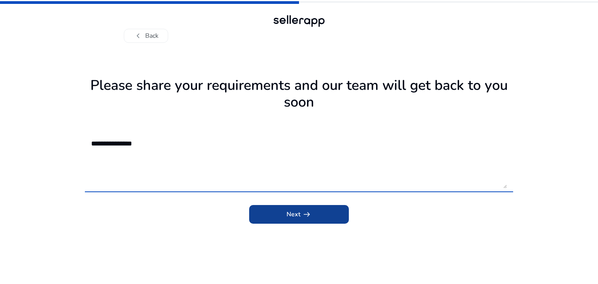 This screenshot has width=598, height=284. Describe the element at coordinates (146, 36) in the screenshot. I see `button: chevron_leftBack` at that location.